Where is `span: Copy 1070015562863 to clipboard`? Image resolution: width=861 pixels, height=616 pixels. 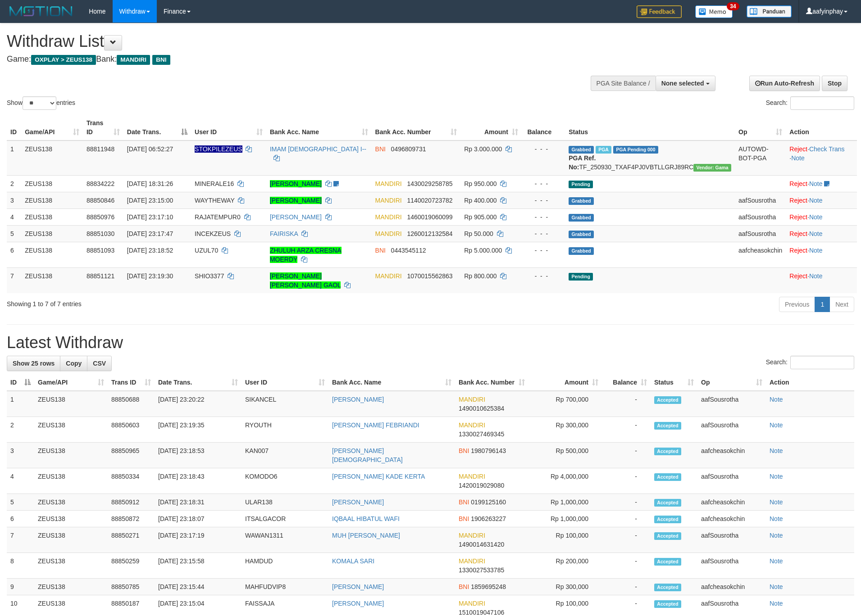 span: Copy 1070015562863 to clipboard is located at coordinates (430, 276).